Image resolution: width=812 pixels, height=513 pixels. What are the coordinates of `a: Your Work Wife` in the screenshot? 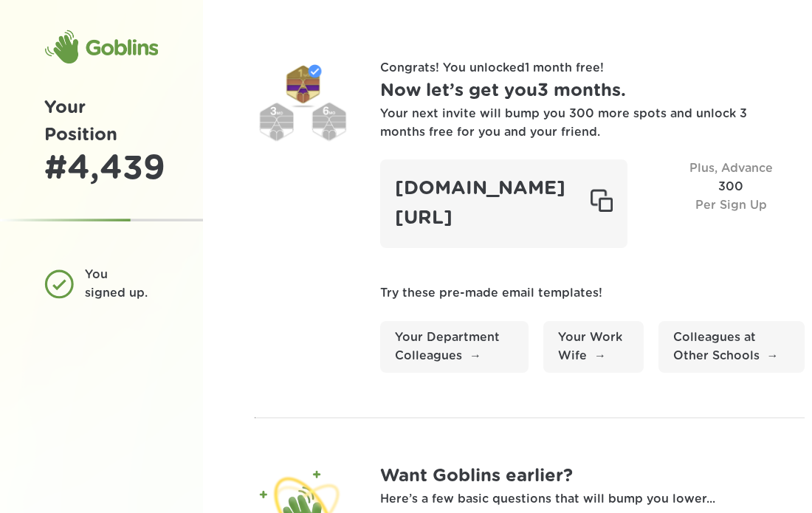 It's located at (594, 347).